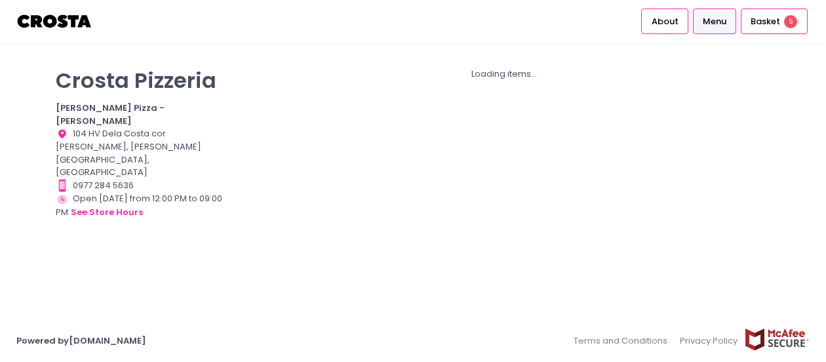  I want to click on span: About, so click(665, 22).